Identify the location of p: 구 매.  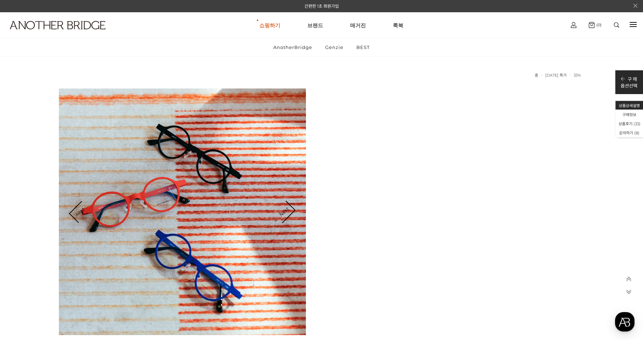
(629, 79).